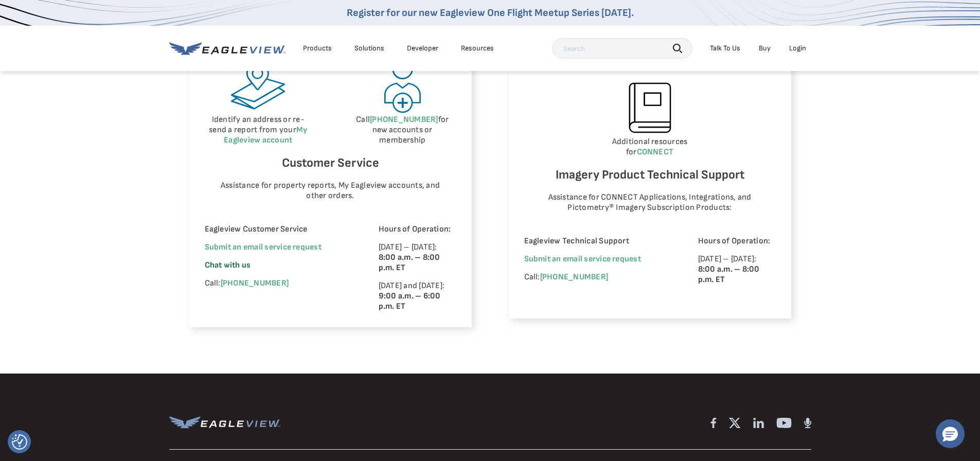  I want to click on h6: Imagery Product Technical Support, so click(650, 175).